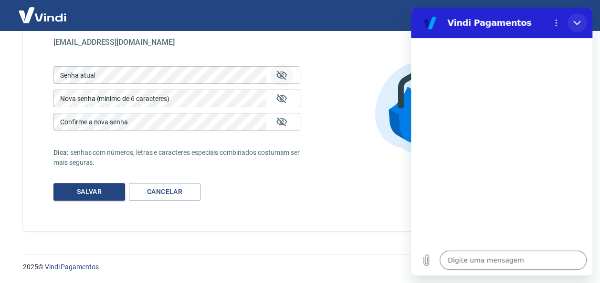 The height and width of the screenshot is (283, 600). Describe the element at coordinates (145, 15) in the screenshot. I see `button: Menu de opções` at that location.